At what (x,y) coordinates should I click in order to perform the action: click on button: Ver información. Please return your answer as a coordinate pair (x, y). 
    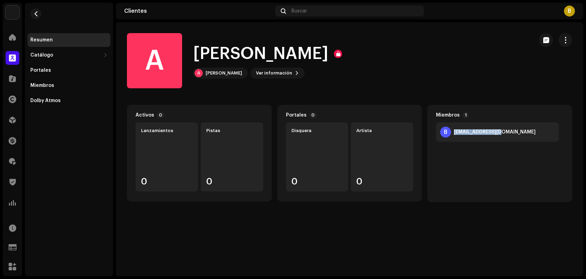
    Looking at the image, I should click on (277, 73).